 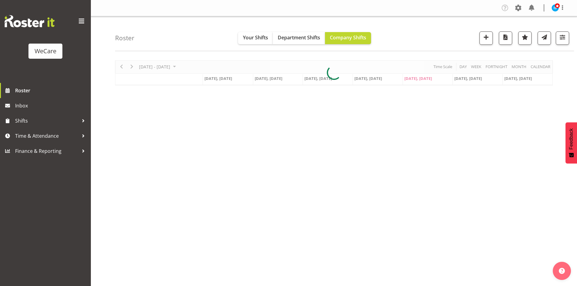 I want to click on button: Company Shifts, so click(x=348, y=38).